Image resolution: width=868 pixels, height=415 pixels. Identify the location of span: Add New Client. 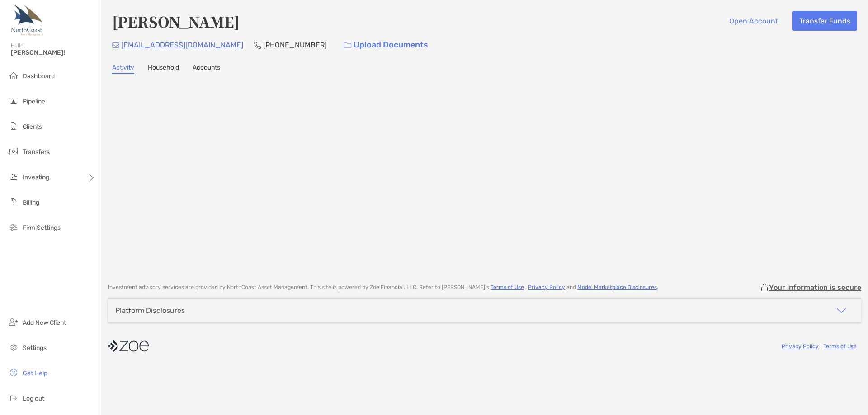
(44, 323).